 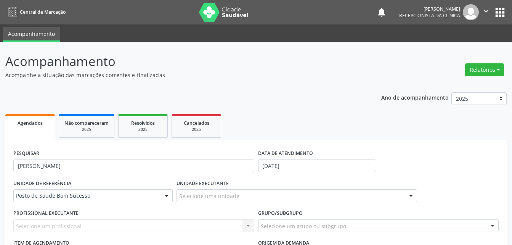 I want to click on img: img, so click(x=471, y=12).